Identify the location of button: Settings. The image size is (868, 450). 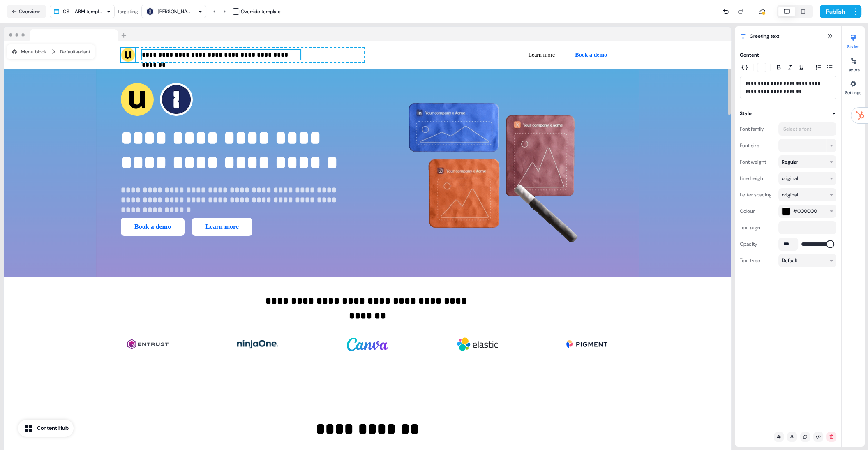
(853, 86).